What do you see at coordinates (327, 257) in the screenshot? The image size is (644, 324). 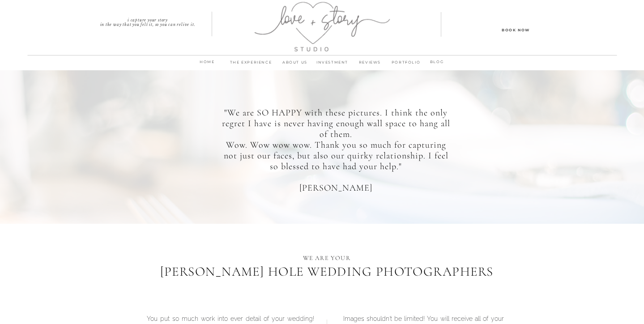 I see `p: We are your` at bounding box center [327, 257].